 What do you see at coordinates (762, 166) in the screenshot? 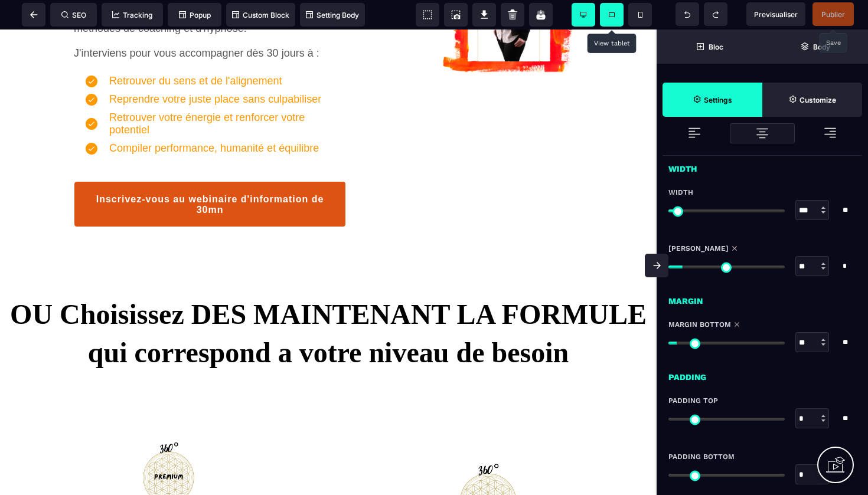
I see `div: Width` at bounding box center [762, 166].